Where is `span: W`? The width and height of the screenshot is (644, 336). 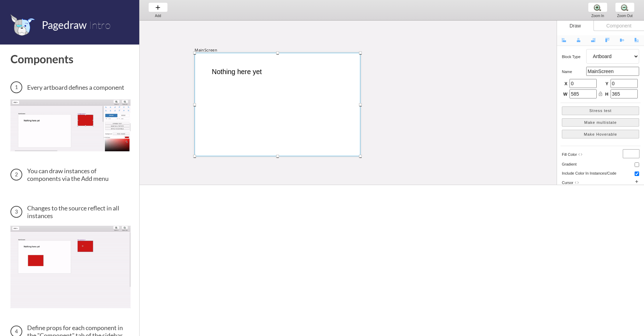
span: W is located at coordinates (565, 95).